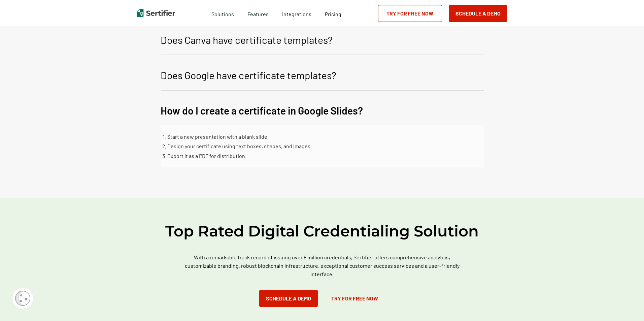 This screenshot has width=644, height=321. Describe the element at coordinates (322, 231) in the screenshot. I see `h2: Top Rated Digital Credentialing Solution` at that location.